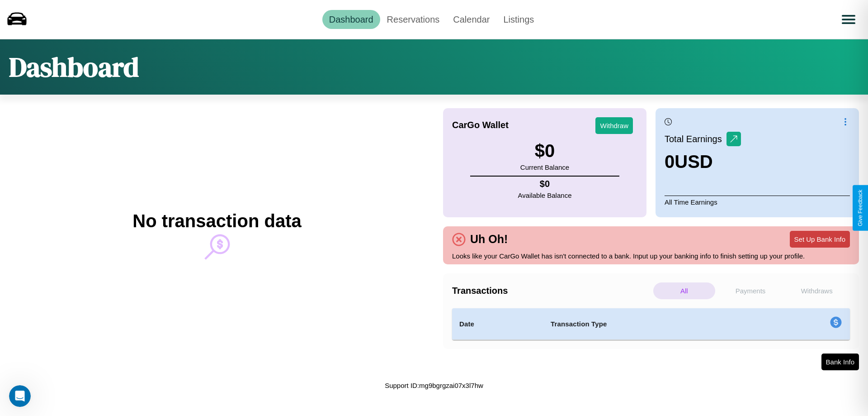 This screenshot has height=416, width=868. Describe the element at coordinates (545, 151) in the screenshot. I see `h3: $ 0` at that location.